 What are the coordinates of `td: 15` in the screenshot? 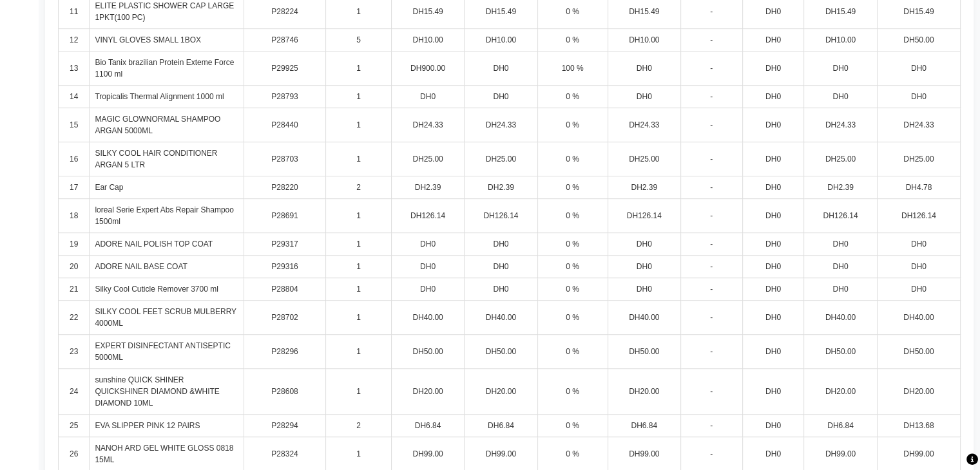 It's located at (74, 125).